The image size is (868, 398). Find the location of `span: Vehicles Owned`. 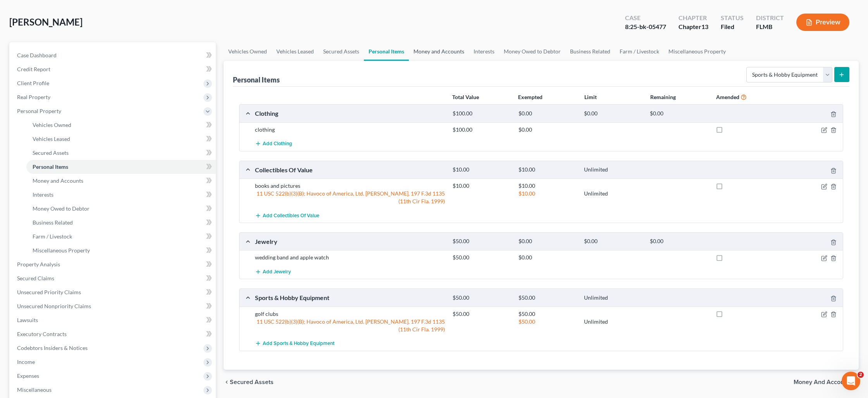

span: Vehicles Owned is located at coordinates (52, 125).